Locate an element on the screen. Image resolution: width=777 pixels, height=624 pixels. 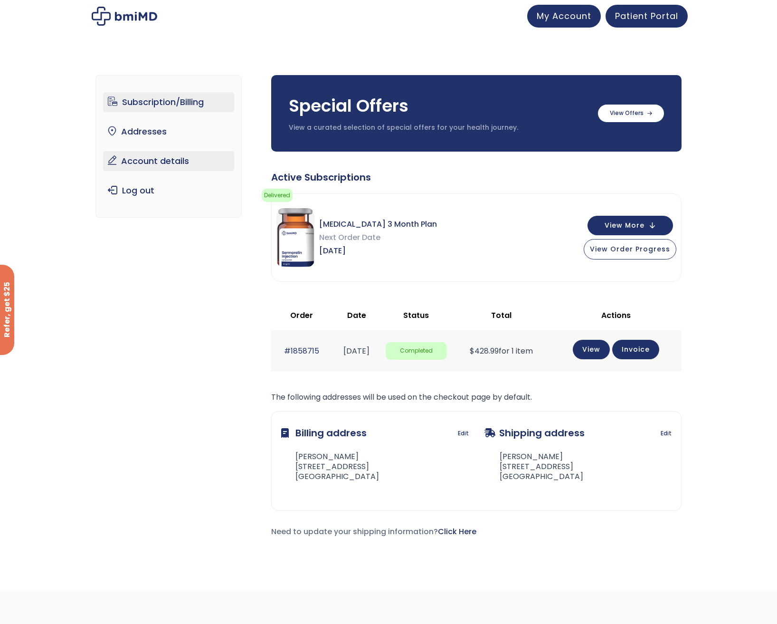
span: Actions is located at coordinates (616, 315).